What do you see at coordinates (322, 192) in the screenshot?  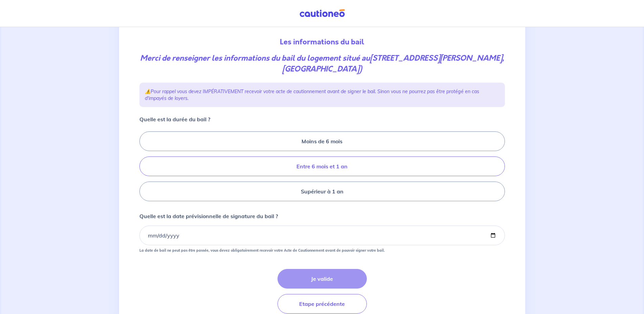 I see `label: Supérieur à 1 an` at bounding box center [322, 192].